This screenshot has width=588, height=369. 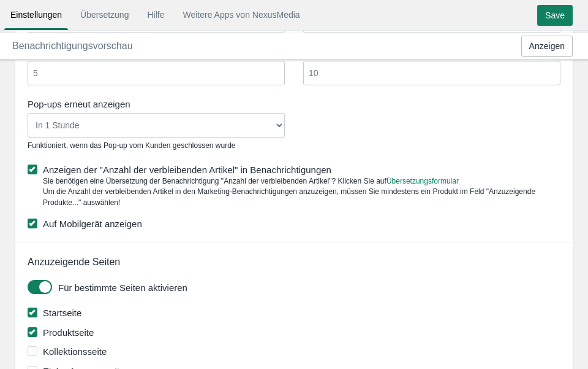 What do you see at coordinates (432, 73) in the screenshot?
I see `input: Interval Time` at bounding box center [432, 73].